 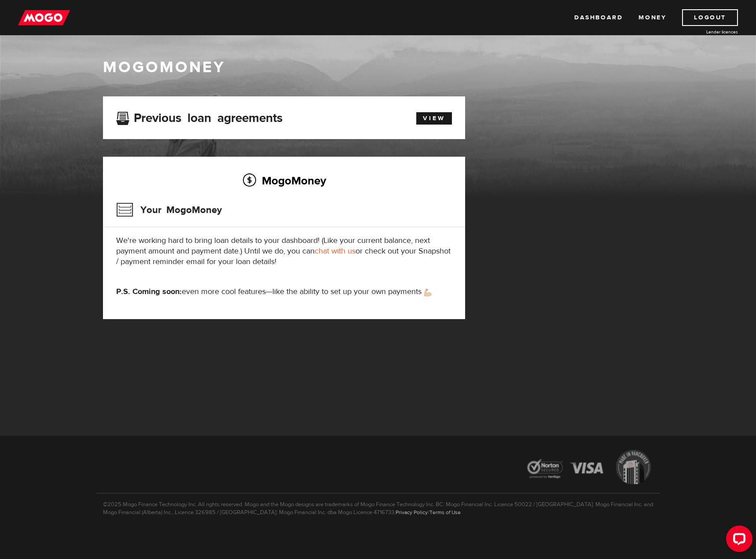 What do you see at coordinates (284, 251) in the screenshot?
I see `p: We're working hard to bring loan details to your dashboard! (Like your current balance, next paym...` at bounding box center [284, 251].